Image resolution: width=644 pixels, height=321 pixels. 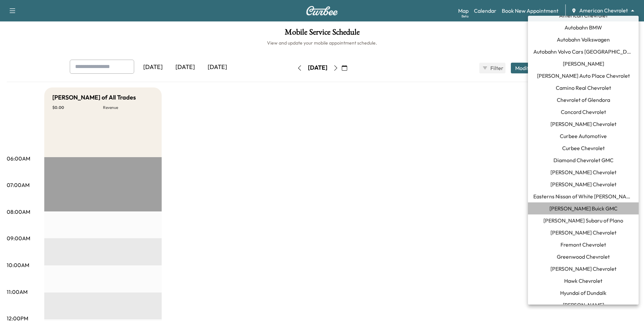 What do you see at coordinates (583, 256) in the screenshot?
I see `span: Greenwood Chevrolet` at bounding box center [583, 256].